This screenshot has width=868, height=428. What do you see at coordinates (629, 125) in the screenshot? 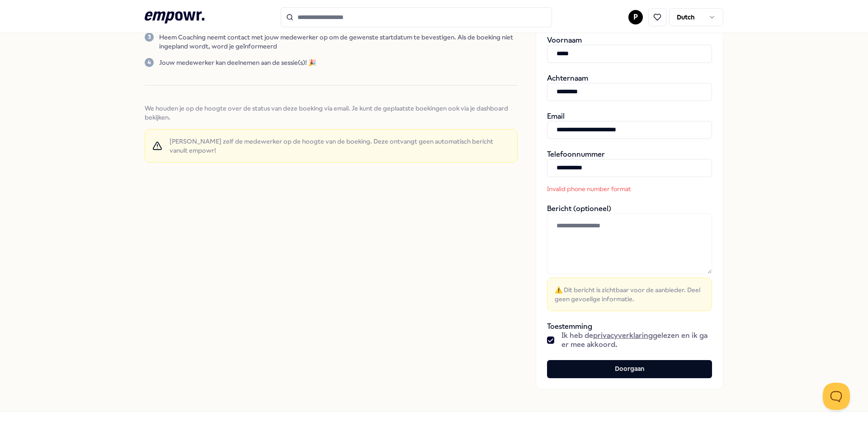
I see `div: Email` at bounding box center [629, 125].